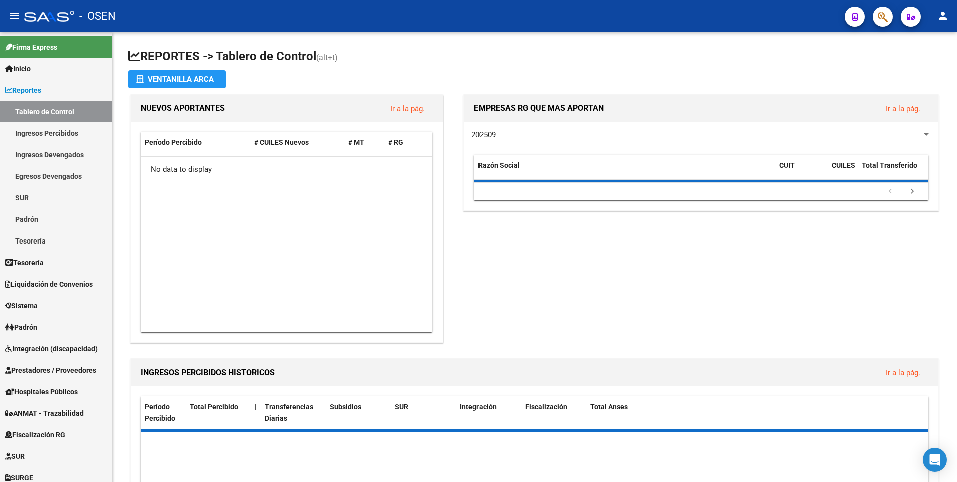 This screenshot has width=957, height=482. I want to click on datatable-header-cell: # MT, so click(365, 142).